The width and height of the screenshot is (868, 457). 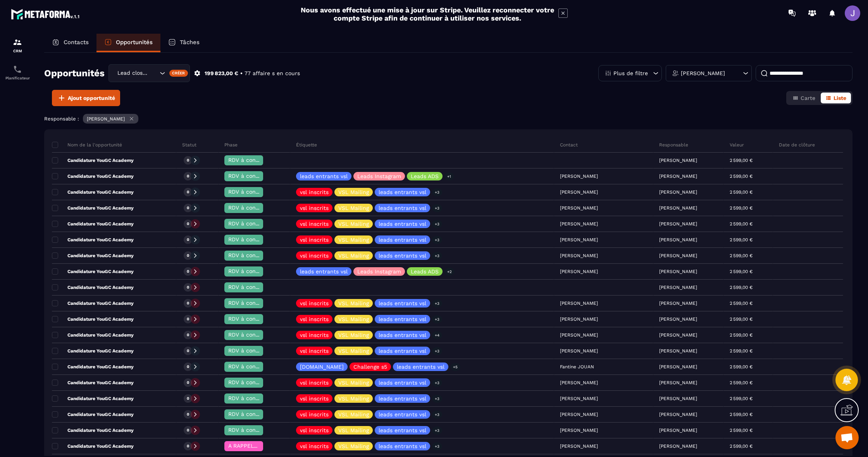 I want to click on span: Lead closing, so click(x=132, y=74).